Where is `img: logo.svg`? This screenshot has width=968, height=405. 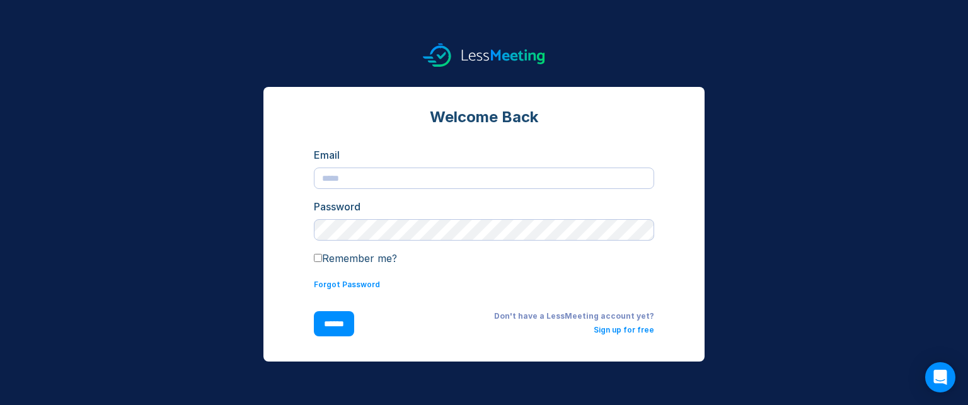 img: logo.svg is located at coordinates (484, 55).